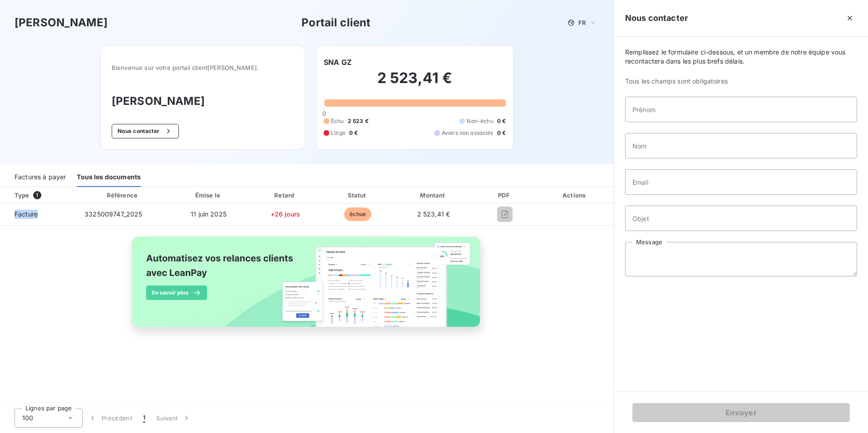 Image resolution: width=868 pixels, height=433 pixels. What do you see at coordinates (337, 122) in the screenshot?
I see `span: Échu` at bounding box center [337, 122].